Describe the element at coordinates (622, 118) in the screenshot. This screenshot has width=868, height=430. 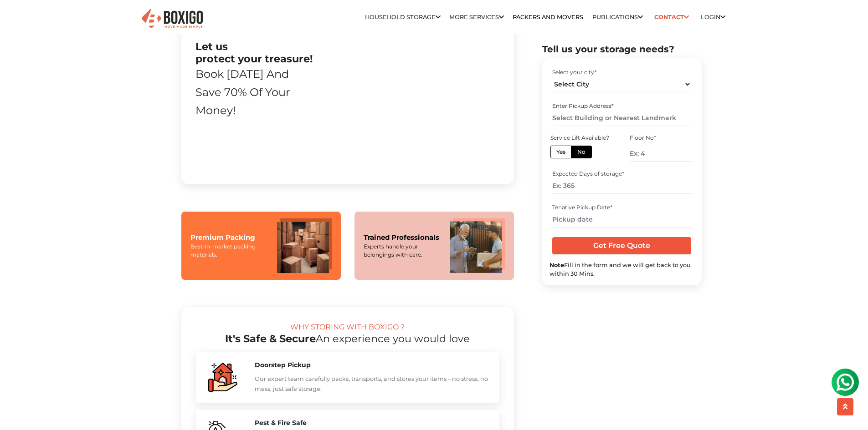
I see `input: Select Building or Nearest Landmark` at that location.